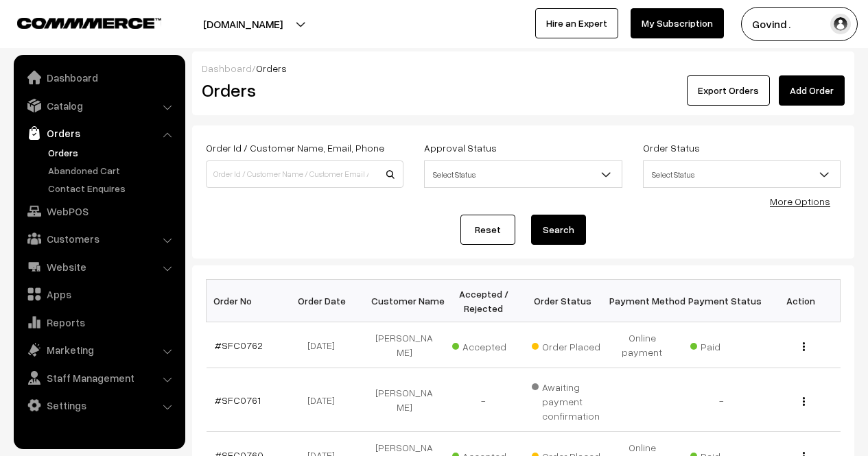 This screenshot has height=456, width=868. What do you see at coordinates (302, 90) in the screenshot?
I see `h2: Orders` at bounding box center [302, 90].